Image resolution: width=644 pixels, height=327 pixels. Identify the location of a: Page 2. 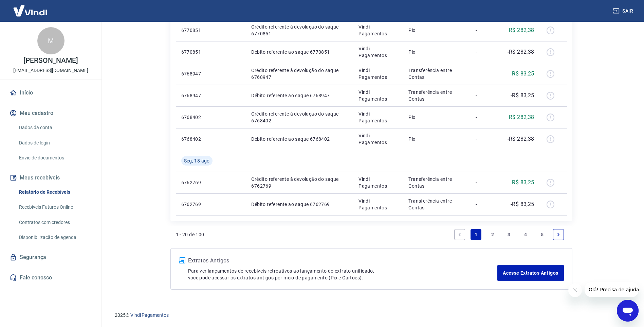
(493, 235).